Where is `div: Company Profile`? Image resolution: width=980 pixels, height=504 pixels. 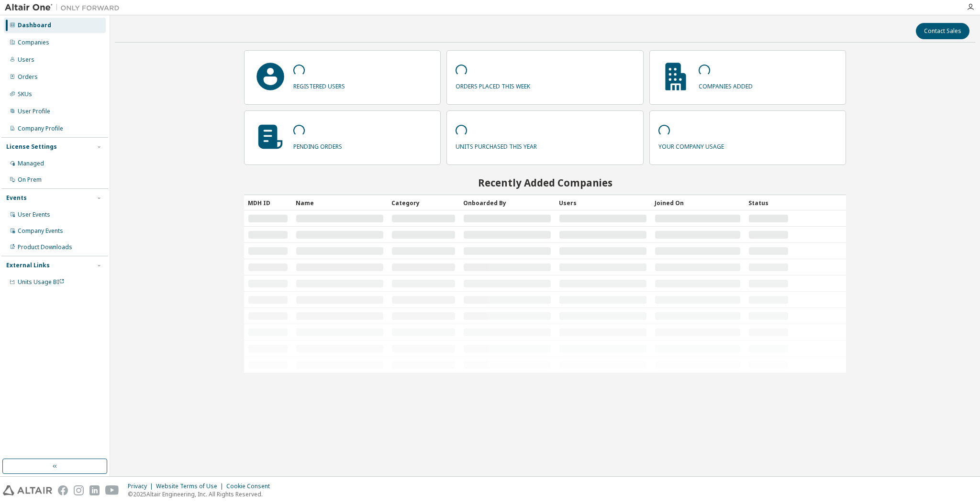
div: Company Profile is located at coordinates (41, 129).